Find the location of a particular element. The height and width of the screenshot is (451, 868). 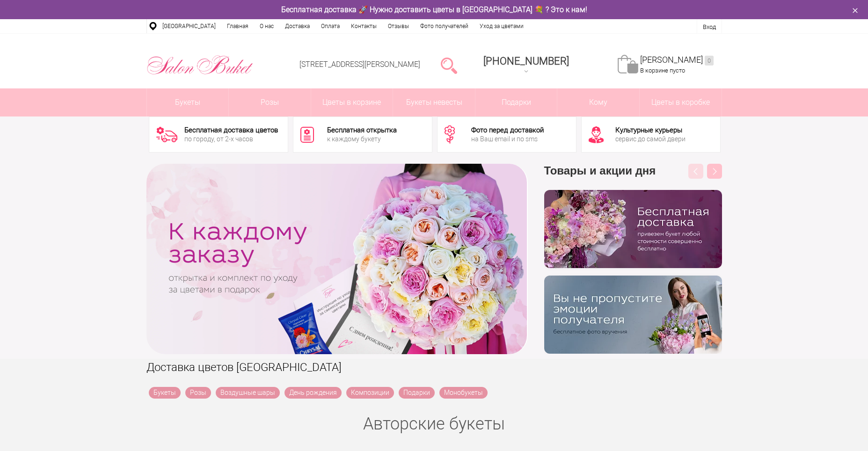

a: О нас is located at coordinates (267, 26).